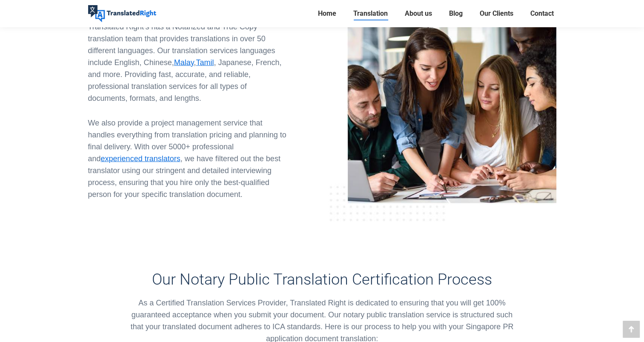  I want to click on span: Our Clients, so click(496, 14).